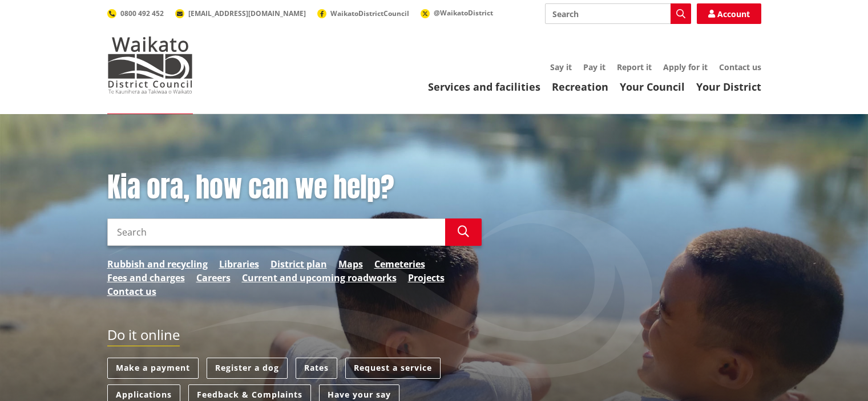  I want to click on a: Make a payment, so click(153, 368).